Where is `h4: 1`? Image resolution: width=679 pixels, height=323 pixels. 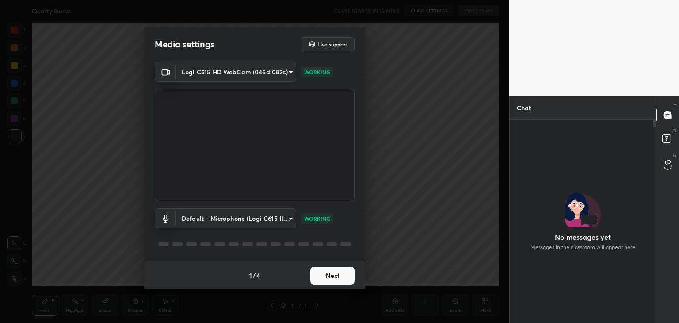 h4: 1 is located at coordinates (251, 275).